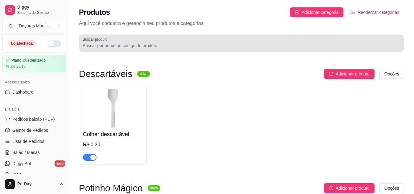 This screenshot has width=414, height=194. I want to click on span: Dashboard, so click(23, 92).